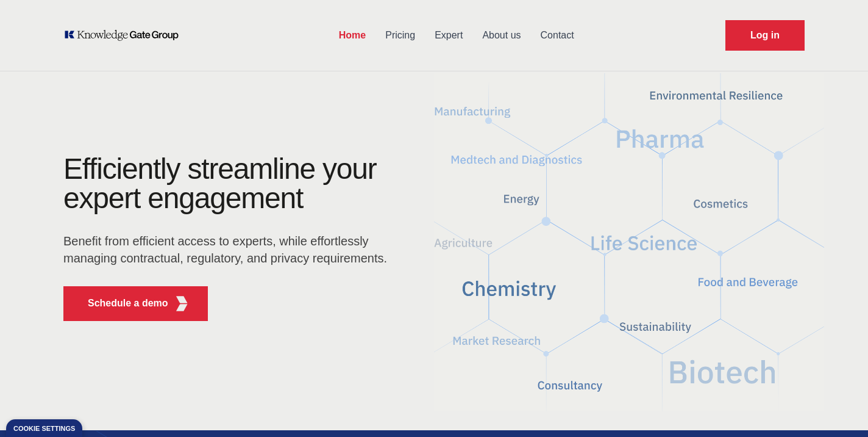 The width and height of the screenshot is (868, 437). Describe the element at coordinates (229, 250) in the screenshot. I see `p: Benefit from efficient access to experts, while effortlessly managing contractual, regulatory, an...` at that location.